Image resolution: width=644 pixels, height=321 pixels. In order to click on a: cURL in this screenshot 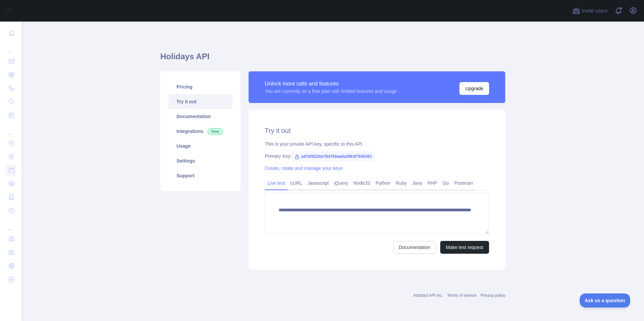, I will do `click(296, 183)`.